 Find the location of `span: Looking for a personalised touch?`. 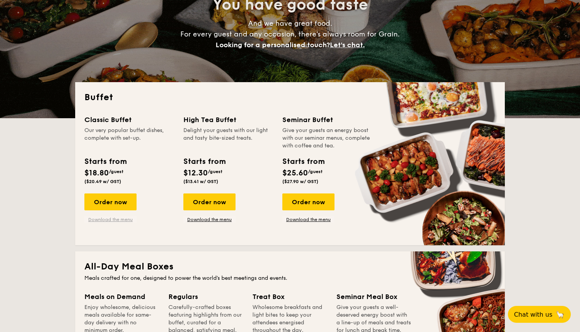

span: Looking for a personalised touch? is located at coordinates (273, 45).